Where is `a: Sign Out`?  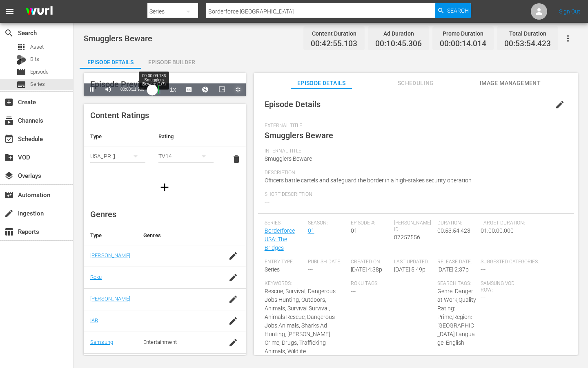 a: Sign Out is located at coordinates (570, 11).